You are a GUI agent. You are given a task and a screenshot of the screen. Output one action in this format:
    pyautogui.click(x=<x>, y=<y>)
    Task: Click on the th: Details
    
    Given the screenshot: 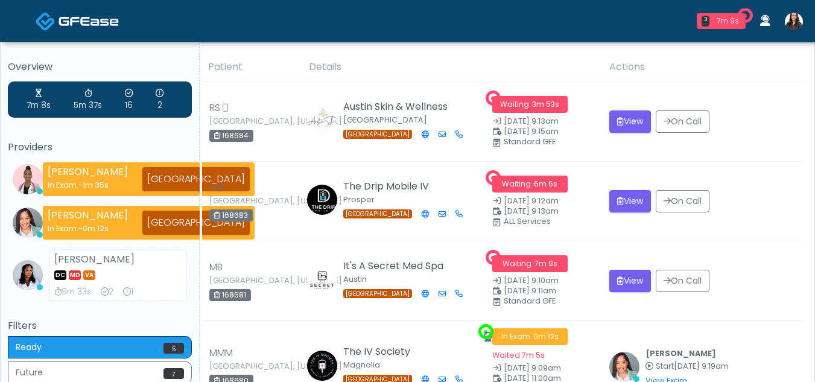 What is the action you would take?
    pyautogui.click(x=452, y=67)
    